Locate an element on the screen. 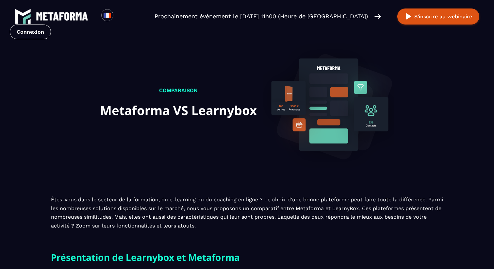 This screenshot has height=269, width=494. img: play is located at coordinates (409, 16).